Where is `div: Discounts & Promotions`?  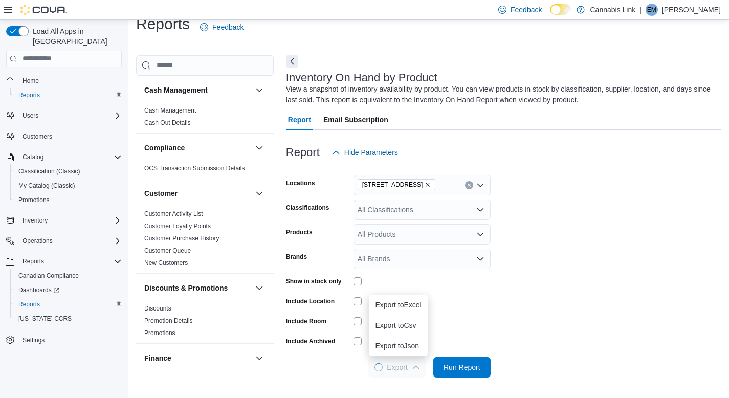 div: Discounts & Promotions is located at coordinates (205, 323).